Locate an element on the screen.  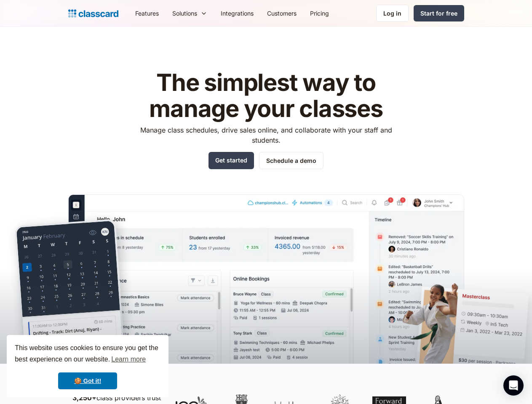
a: Integrations is located at coordinates (237, 13).